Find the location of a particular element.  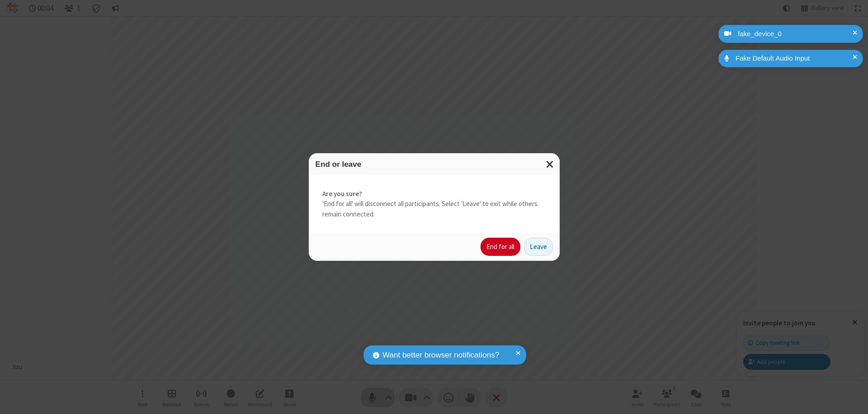

div: fake_device_0 is located at coordinates (795, 34).